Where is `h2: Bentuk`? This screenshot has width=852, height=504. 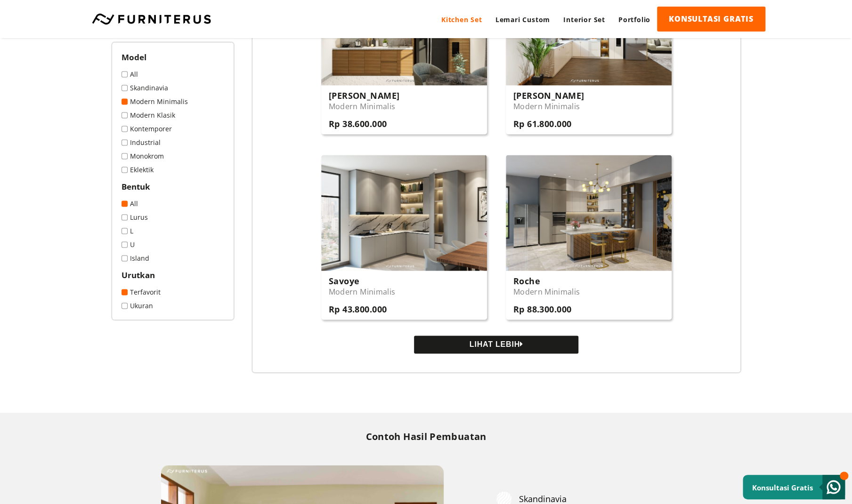 h2: Bentuk is located at coordinates (172, 186).